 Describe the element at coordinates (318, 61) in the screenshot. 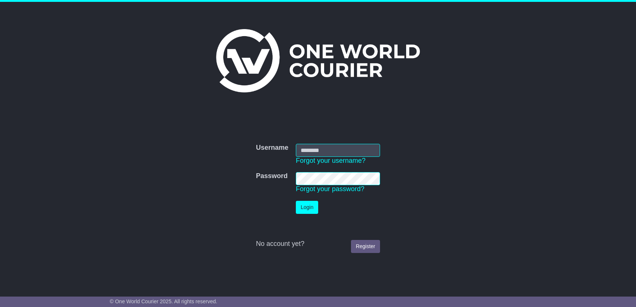

I see `img: One World` at that location.